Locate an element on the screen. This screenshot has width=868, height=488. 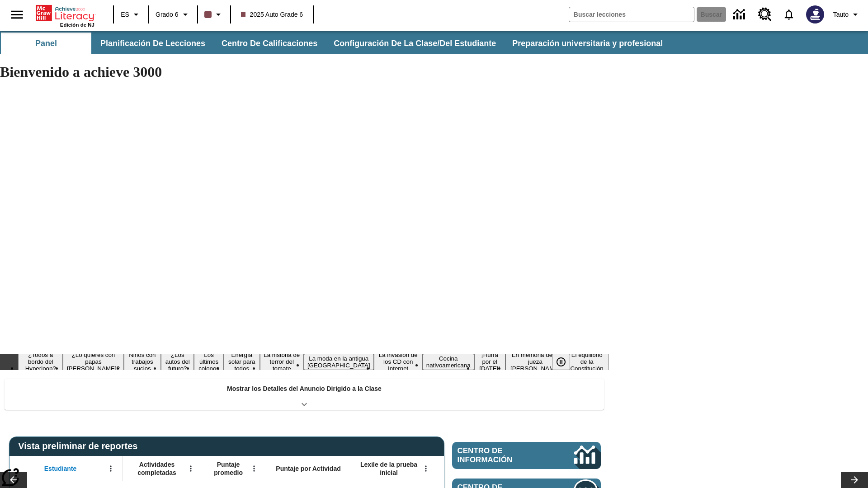
span: ES is located at coordinates (125, 14).